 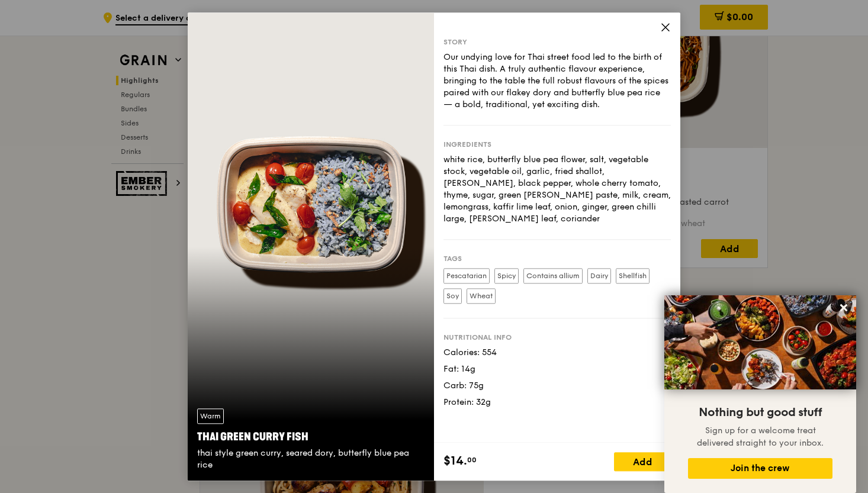 I want to click on div: Protein: 32g, so click(x=557, y=403).